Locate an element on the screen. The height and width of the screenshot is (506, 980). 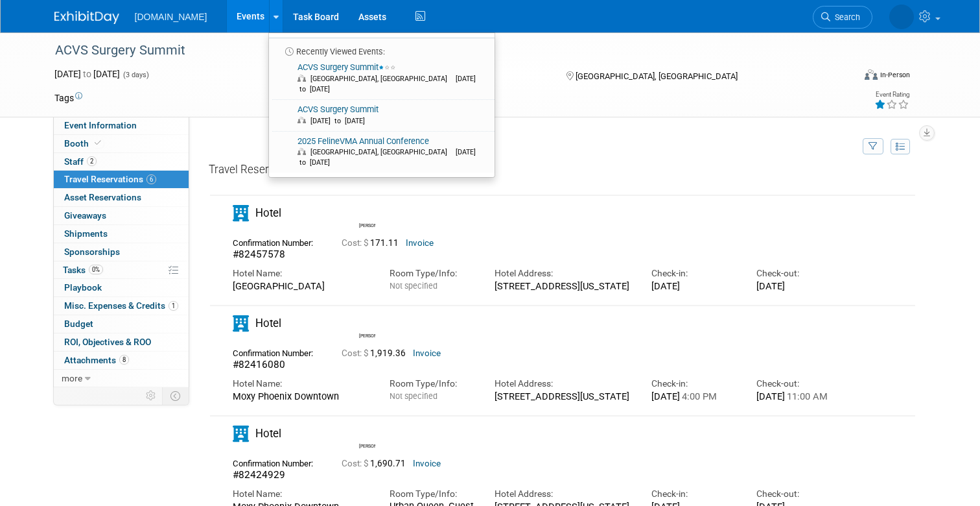
td: Tags is located at coordinates (68, 98).